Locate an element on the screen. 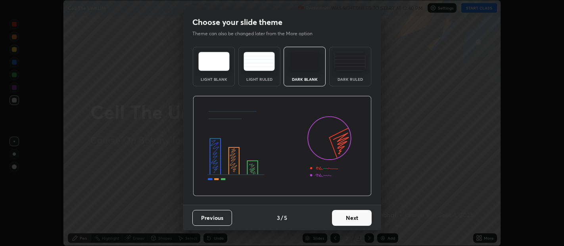 The height and width of the screenshot is (246, 564). img: lightRuledTheme.5fabf969.svg is located at coordinates (259, 62).